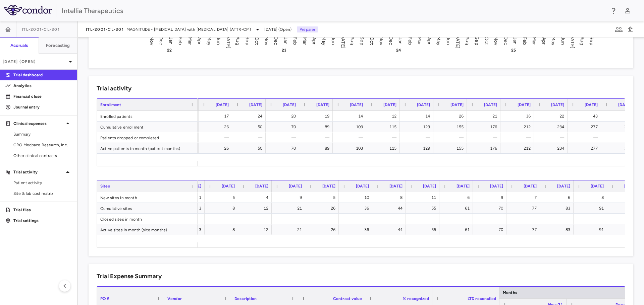 Image resolution: width=644 pixels, height=305 pixels. I want to click on text: Feb, so click(295, 40).